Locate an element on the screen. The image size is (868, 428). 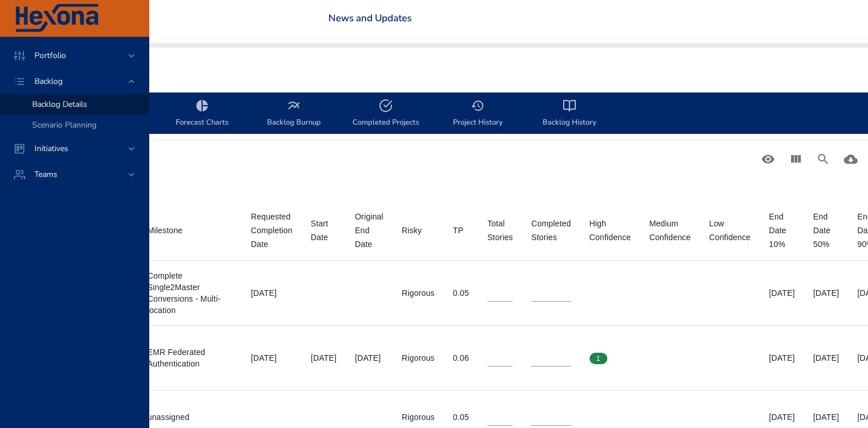
div: EMR Federated Authentication is located at coordinates (190, 358).